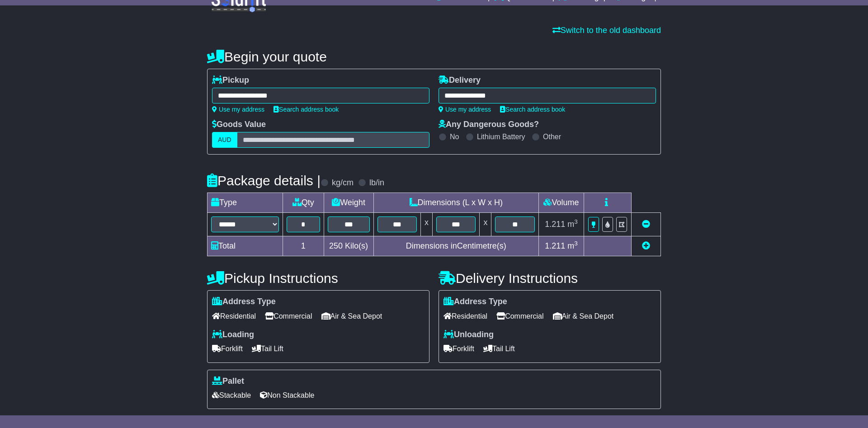 Image resolution: width=868 pixels, height=428 pixels. Describe the element at coordinates (304, 247) in the screenshot. I see `td: 1` at that location.